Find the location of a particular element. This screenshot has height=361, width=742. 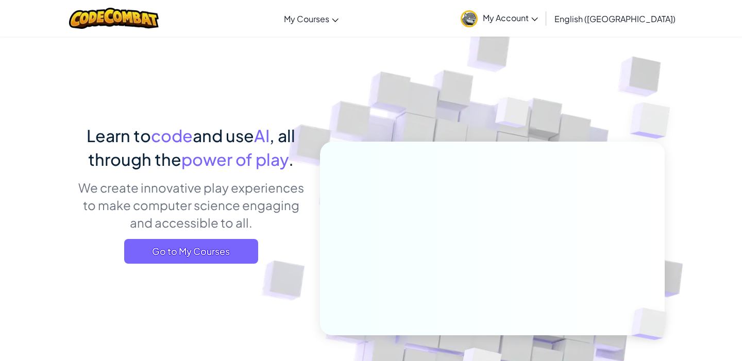

span: Learn to is located at coordinates (118, 135).